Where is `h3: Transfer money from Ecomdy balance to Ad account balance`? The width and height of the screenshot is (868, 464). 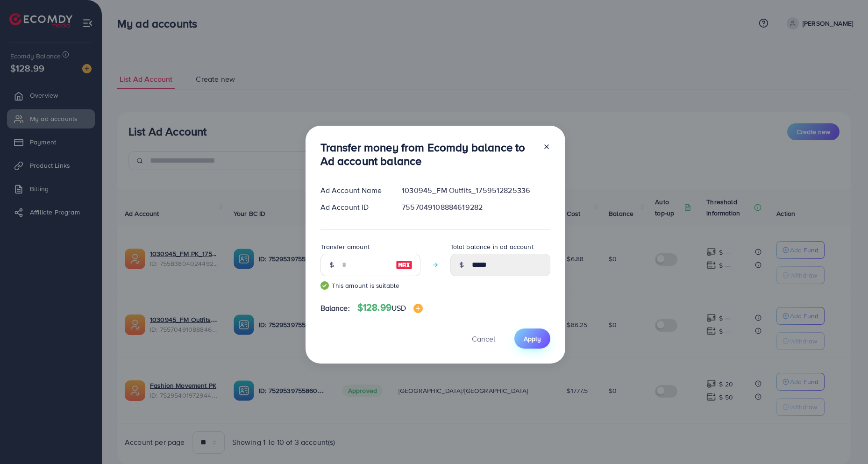
h3: Transfer money from Ecomdy balance to Ad account balance is located at coordinates (428, 154).